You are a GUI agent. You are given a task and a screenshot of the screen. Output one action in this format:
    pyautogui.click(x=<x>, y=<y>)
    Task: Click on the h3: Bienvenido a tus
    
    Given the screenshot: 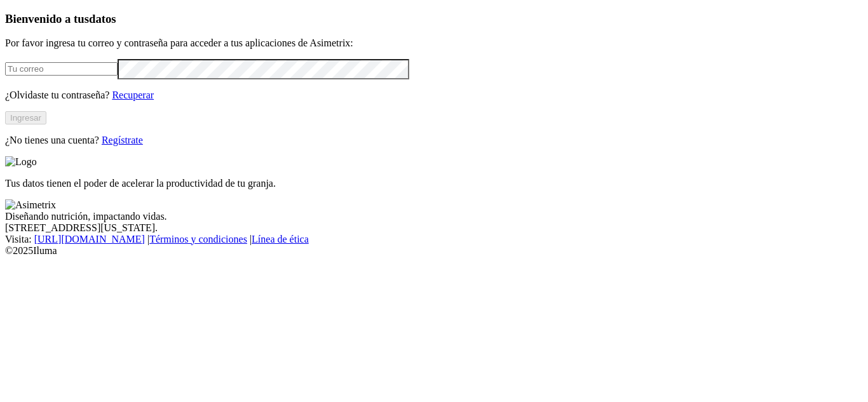 What is the action you would take?
    pyautogui.click(x=434, y=19)
    